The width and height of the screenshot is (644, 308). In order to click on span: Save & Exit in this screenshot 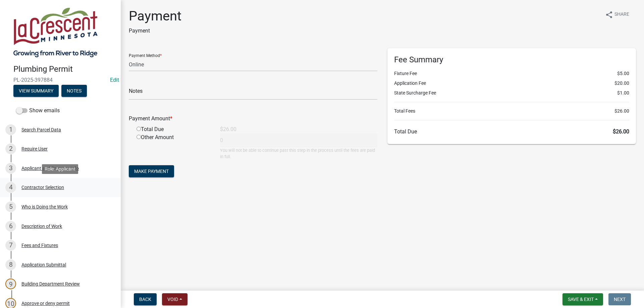, I will do `click(581, 299)`.